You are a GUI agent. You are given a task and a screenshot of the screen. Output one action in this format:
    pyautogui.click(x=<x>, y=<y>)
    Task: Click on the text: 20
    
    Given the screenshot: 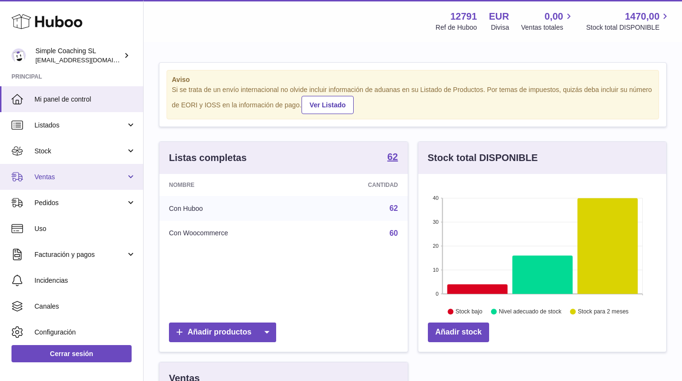 What is the action you would take?
    pyautogui.click(x=436, y=246)
    